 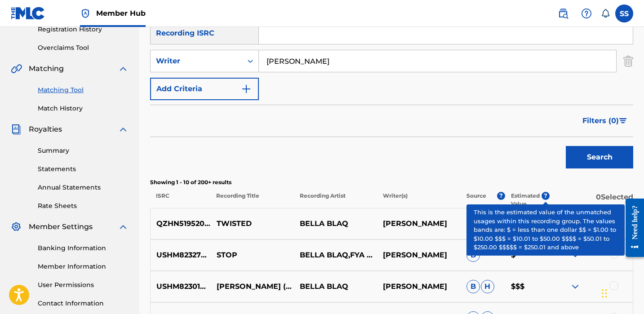 I want to click on p: USHM82327853, so click(x=181, y=255).